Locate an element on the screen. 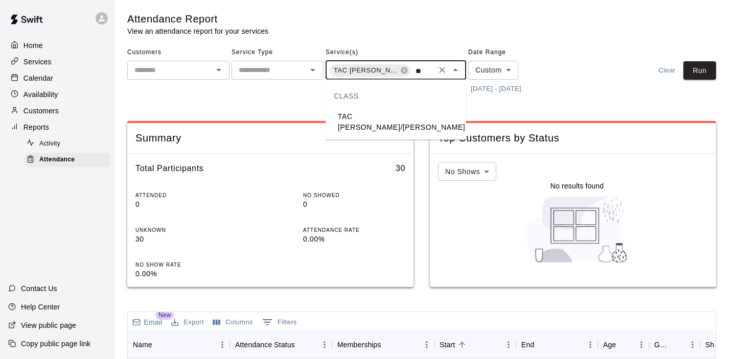  p: UNKNOWN is located at coordinates (187, 230).